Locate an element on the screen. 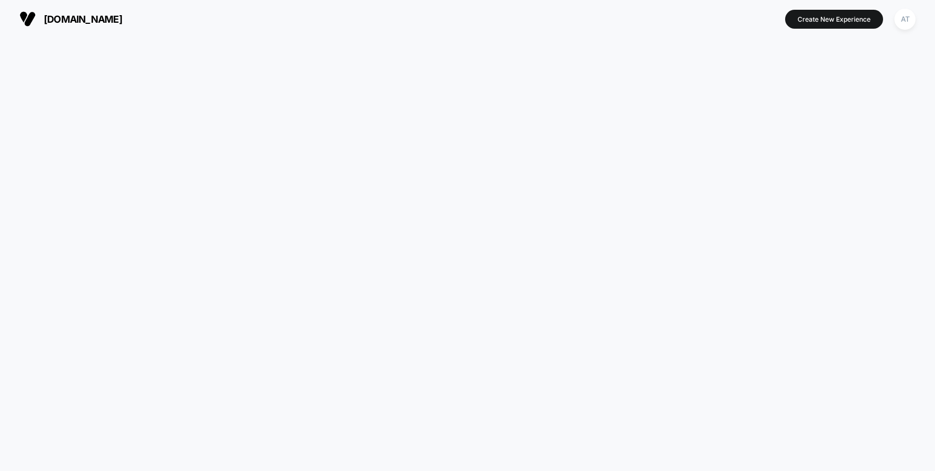 This screenshot has width=935, height=471. div: AT is located at coordinates (905, 19).